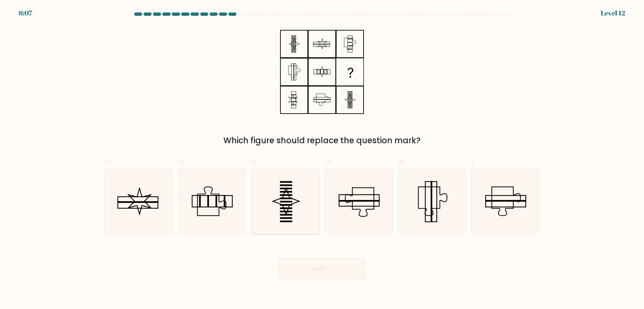 Image resolution: width=644 pixels, height=309 pixels. Describe the element at coordinates (322, 269) in the screenshot. I see `button: Next` at that location.